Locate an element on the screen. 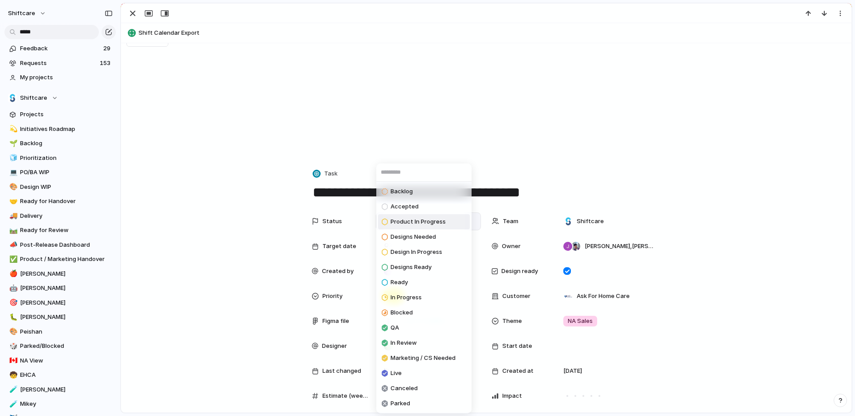 The width and height of the screenshot is (855, 416). span: Marketing / CS Needed is located at coordinates (423, 358).